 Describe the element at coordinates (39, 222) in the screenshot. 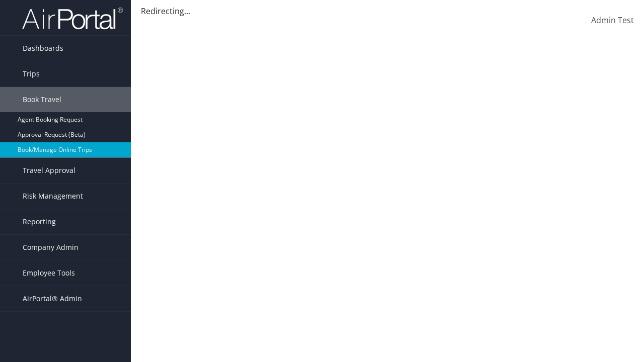

I see `span: Reporting` at that location.